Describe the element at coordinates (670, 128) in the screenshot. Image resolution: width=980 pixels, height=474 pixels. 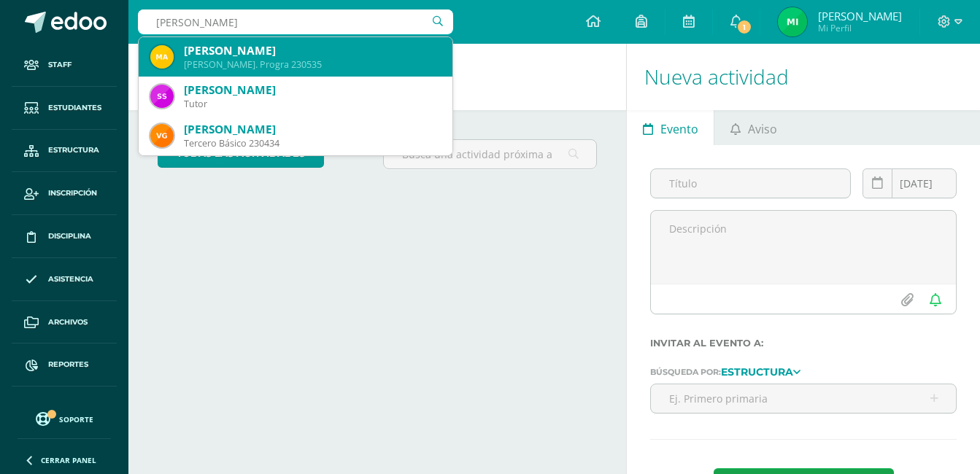
I see `a: Evento` at that location.